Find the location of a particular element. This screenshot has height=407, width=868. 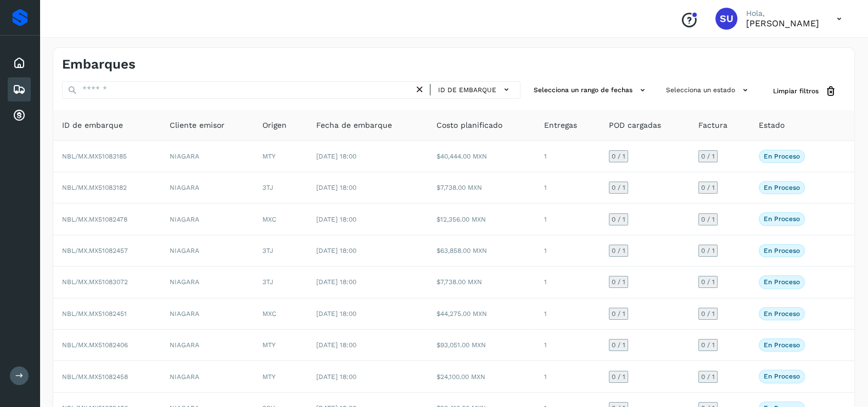

div: Embarques is located at coordinates (19, 89).